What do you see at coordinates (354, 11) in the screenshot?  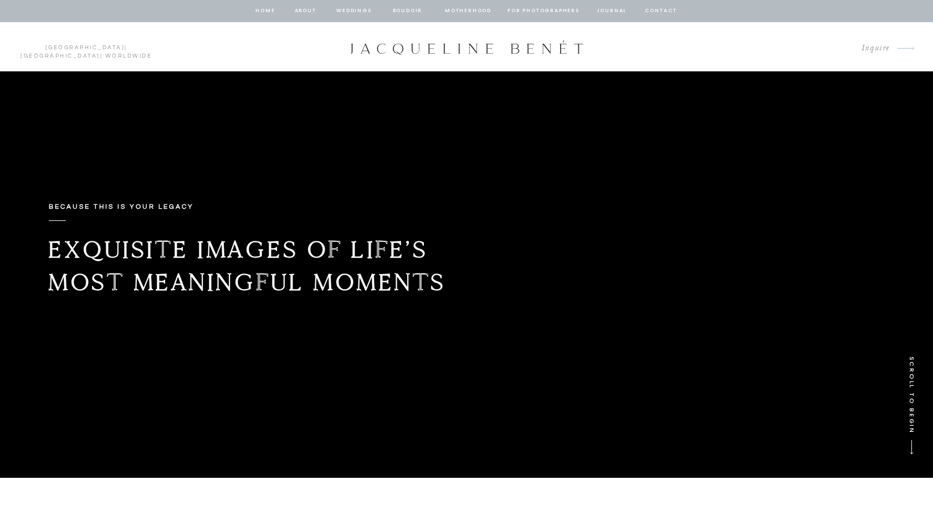 I see `a: Weddings` at bounding box center [354, 11].